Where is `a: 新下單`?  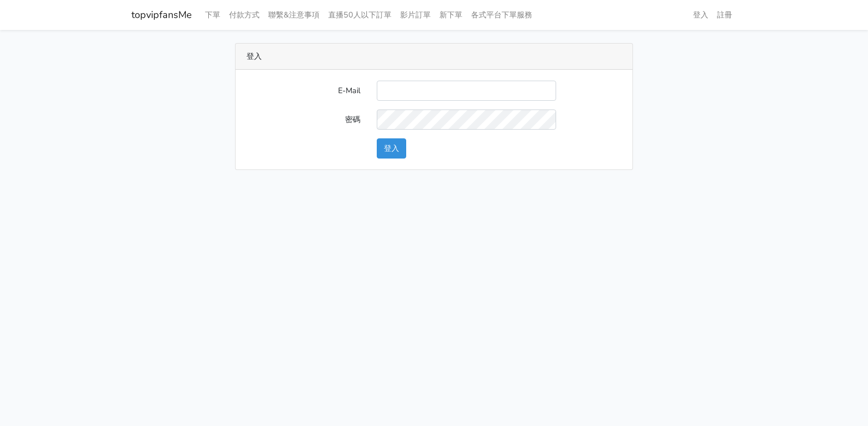 a: 新下單 is located at coordinates (451, 15).